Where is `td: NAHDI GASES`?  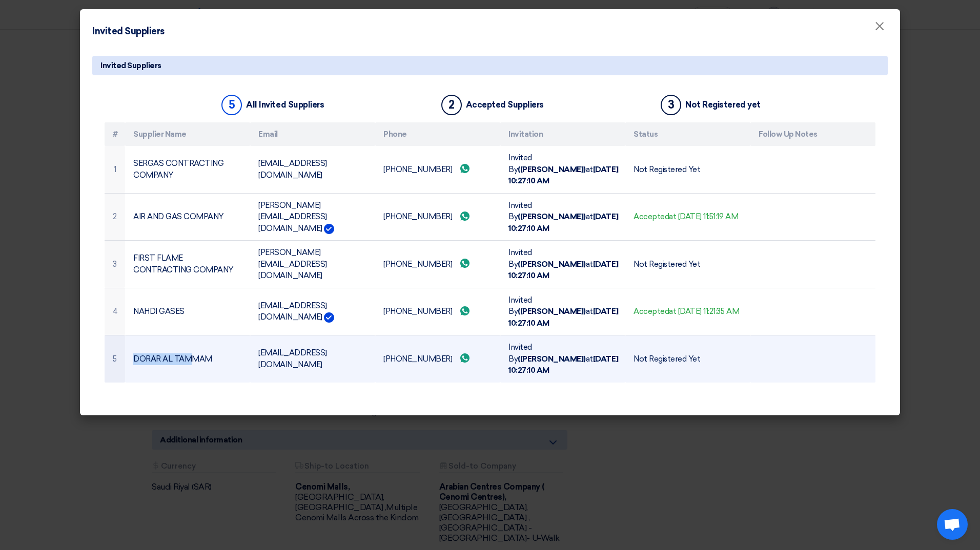 td: NAHDI GASES is located at coordinates (187, 311).